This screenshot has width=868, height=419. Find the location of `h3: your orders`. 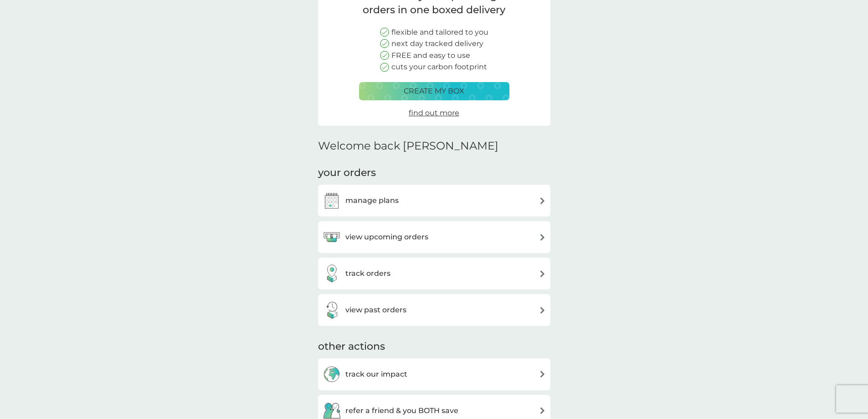

h3: your orders is located at coordinates (347, 173).